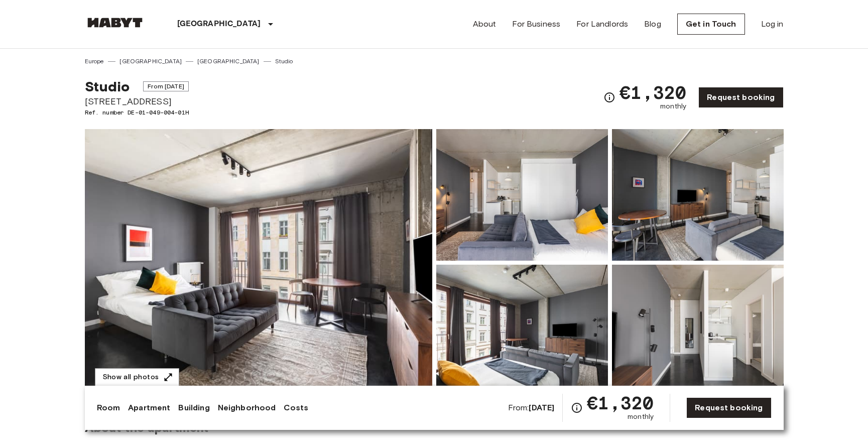  Describe the element at coordinates (296, 408) in the screenshot. I see `a: Costs` at that location.